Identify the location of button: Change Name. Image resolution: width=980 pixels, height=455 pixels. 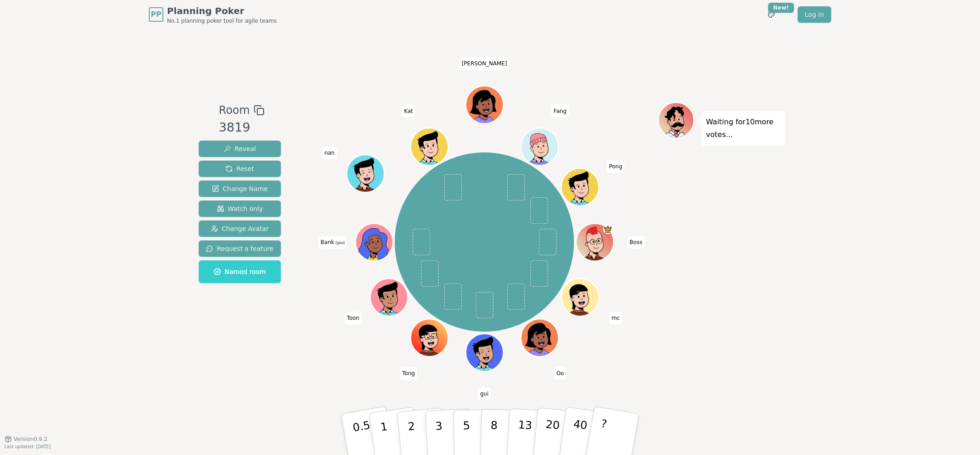
(239, 189).